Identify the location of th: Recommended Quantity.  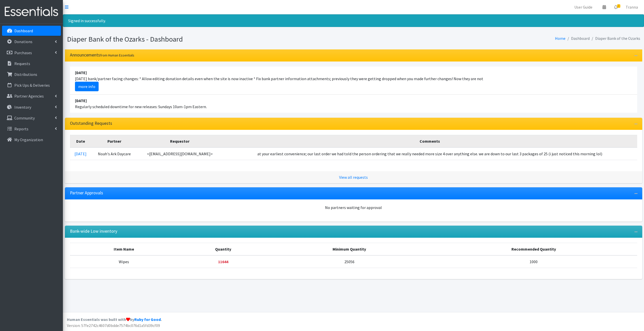
(534, 249).